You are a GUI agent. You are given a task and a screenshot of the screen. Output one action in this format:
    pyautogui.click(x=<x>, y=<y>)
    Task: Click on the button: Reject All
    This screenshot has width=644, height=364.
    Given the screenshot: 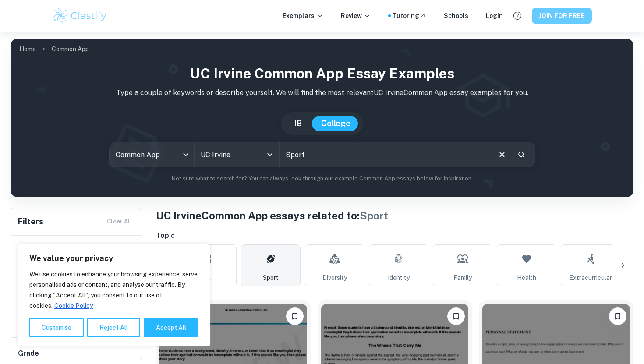 What is the action you would take?
    pyautogui.click(x=113, y=328)
    